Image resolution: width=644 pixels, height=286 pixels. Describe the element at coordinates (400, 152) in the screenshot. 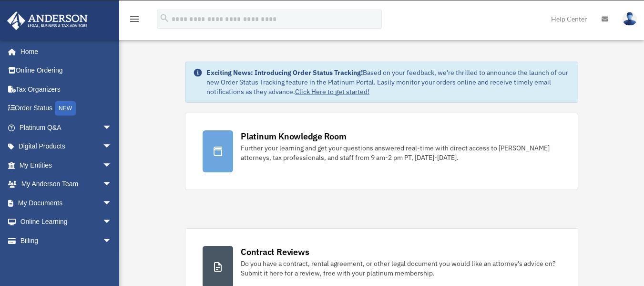

I see `div: Further your learning and get your questions answered real-time with direct access to [PERSON_NAM...` at that location.